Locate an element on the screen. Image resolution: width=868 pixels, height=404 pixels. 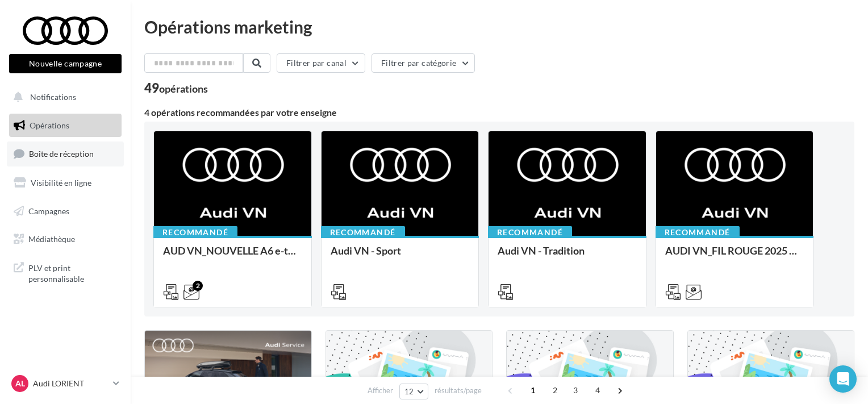
span: Notifications is located at coordinates (53, 97).